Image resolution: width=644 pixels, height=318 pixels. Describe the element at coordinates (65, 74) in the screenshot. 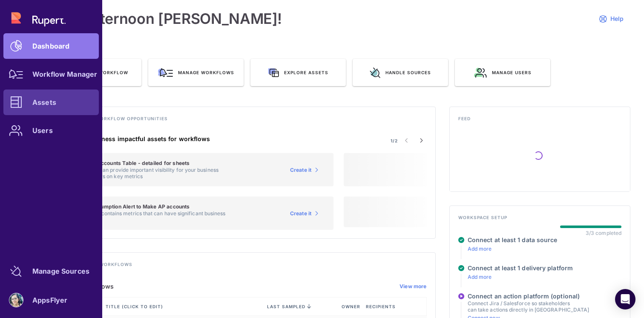

I see `div: Workflow Manager` at that location.